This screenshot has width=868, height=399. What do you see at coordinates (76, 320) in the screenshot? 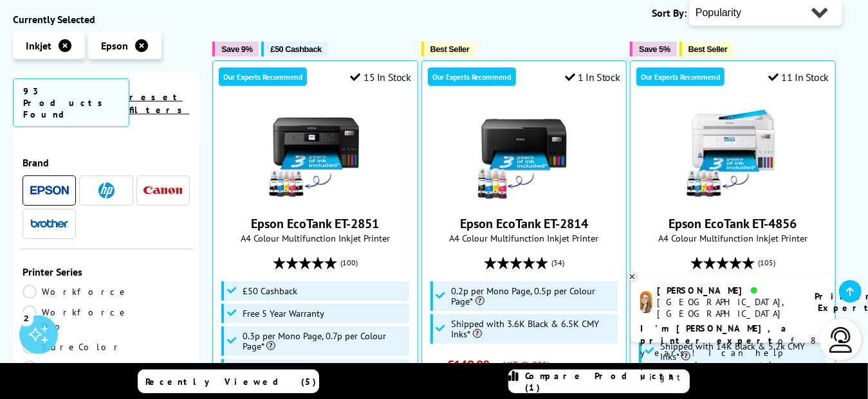
I see `a: Workforce Pro` at bounding box center [76, 320].